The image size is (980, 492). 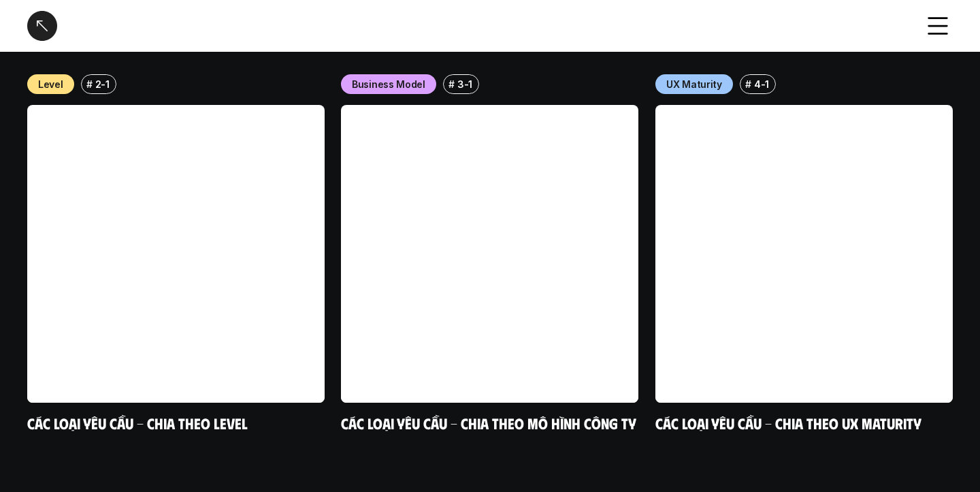 I want to click on a: Các loại yêu cầu - Chia theo level, so click(x=138, y=422).